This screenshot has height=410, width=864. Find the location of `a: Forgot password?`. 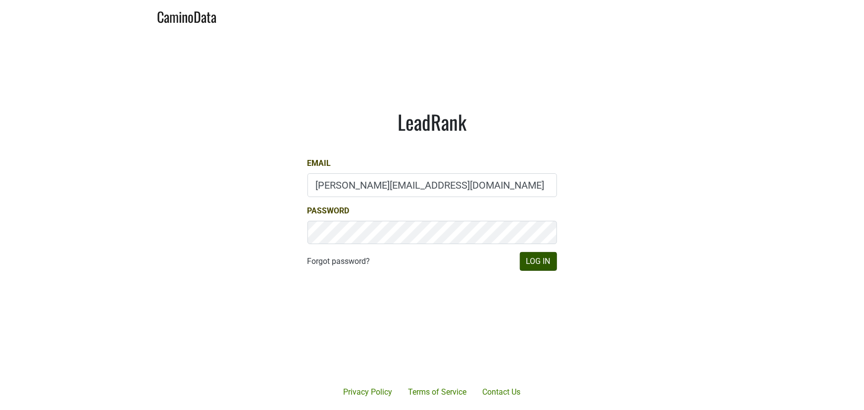

a: Forgot password? is located at coordinates (339, 261).